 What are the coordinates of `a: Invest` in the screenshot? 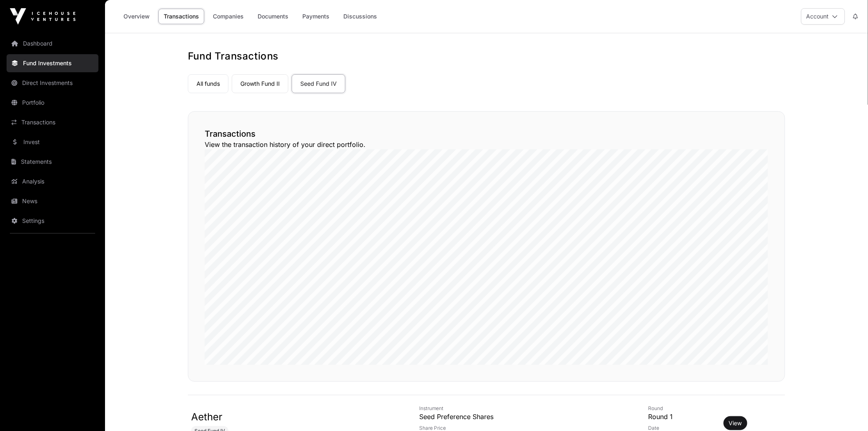 It's located at (52, 142).